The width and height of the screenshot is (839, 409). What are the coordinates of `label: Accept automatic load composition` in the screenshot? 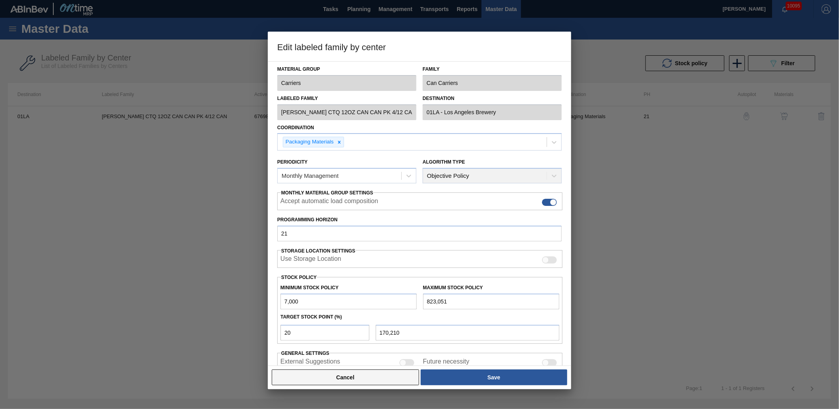 It's located at (329, 202).